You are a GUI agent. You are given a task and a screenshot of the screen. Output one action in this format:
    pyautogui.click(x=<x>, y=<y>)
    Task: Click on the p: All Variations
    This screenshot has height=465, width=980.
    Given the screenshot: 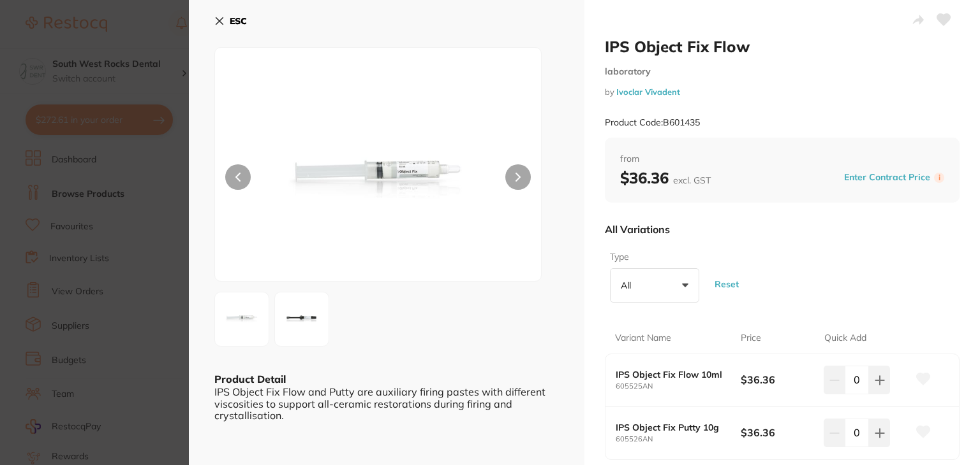 What is the action you would take?
    pyautogui.click(x=637, y=230)
    